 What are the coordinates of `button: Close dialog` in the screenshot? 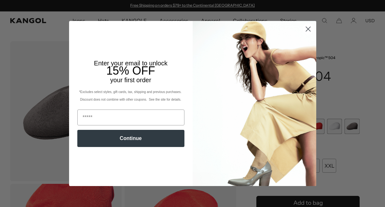 It's located at (308, 29).